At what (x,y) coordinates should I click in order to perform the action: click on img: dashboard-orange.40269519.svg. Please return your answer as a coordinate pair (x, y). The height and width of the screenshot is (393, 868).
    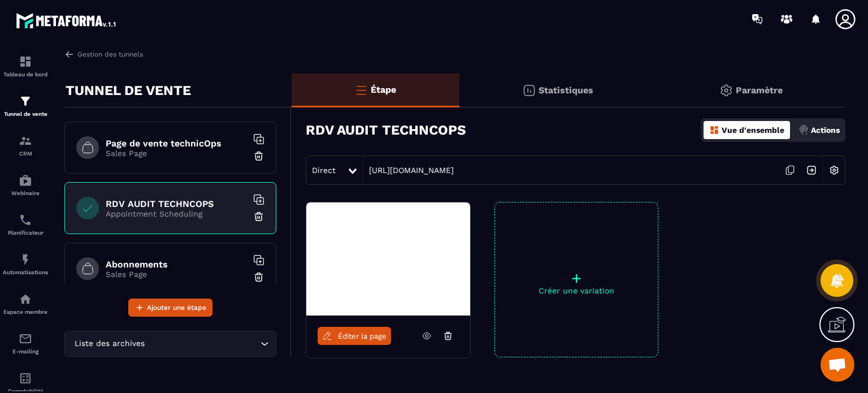
    Looking at the image, I should click on (714, 130).